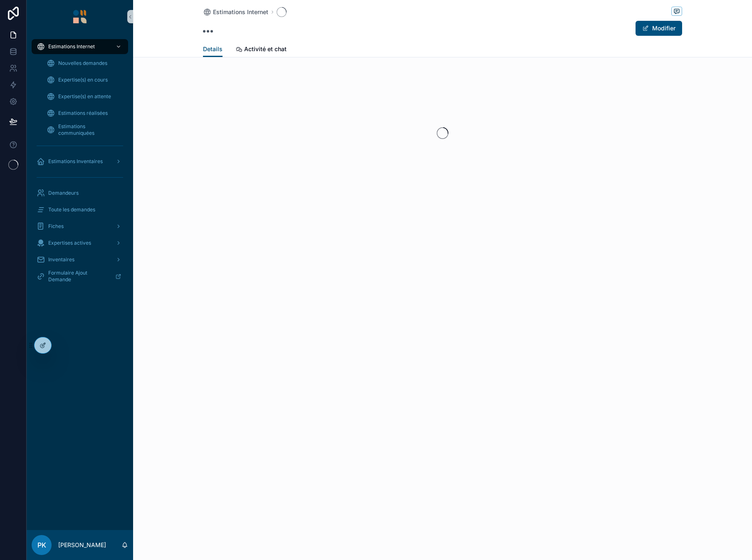 The height and width of the screenshot is (560, 752). What do you see at coordinates (213, 49) in the screenshot?
I see `span: Details` at bounding box center [213, 49].